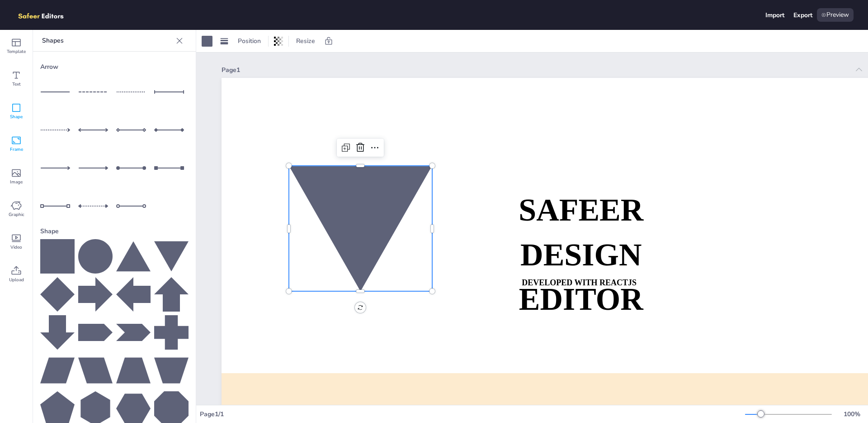  I want to click on strong: DEVELOPED WITH REACTJS, so click(579, 282).